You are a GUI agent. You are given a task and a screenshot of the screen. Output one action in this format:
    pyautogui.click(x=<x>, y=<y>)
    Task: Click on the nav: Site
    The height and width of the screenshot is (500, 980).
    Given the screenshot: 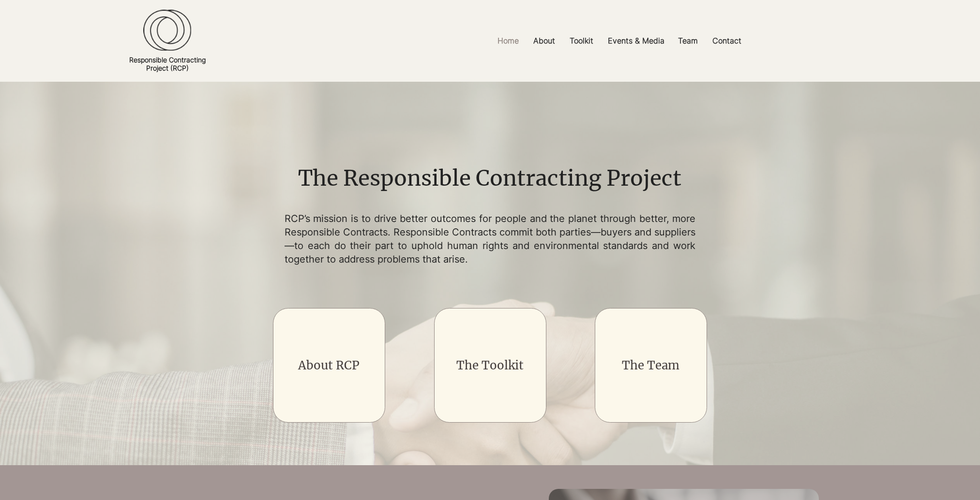 What is the action you would take?
    pyautogui.click(x=619, y=41)
    